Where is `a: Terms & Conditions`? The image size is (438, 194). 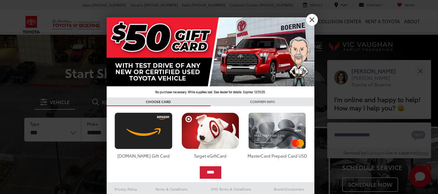 a: Terms & Conditions is located at coordinates (172, 189).